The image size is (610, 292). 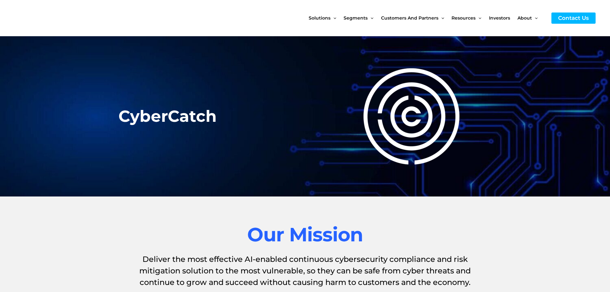 What do you see at coordinates (410, 18) in the screenshot?
I see `span: Customers and Partners` at bounding box center [410, 18].